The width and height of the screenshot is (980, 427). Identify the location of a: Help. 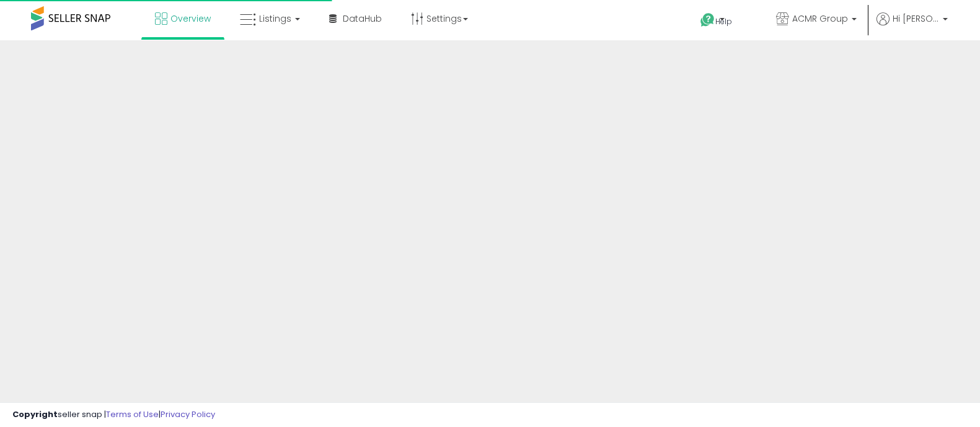
(723, 22).